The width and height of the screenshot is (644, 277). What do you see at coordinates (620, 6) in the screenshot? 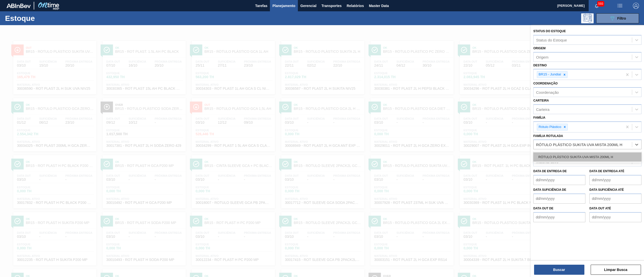
I see `img: userActions` at bounding box center [620, 6].